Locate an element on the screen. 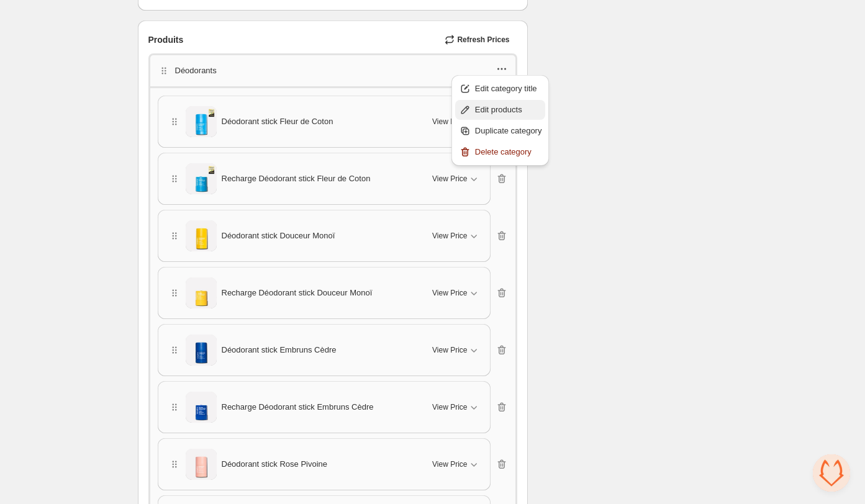  span: Recharge Déodorant stick Embruns Cèdre is located at coordinates (297, 408).